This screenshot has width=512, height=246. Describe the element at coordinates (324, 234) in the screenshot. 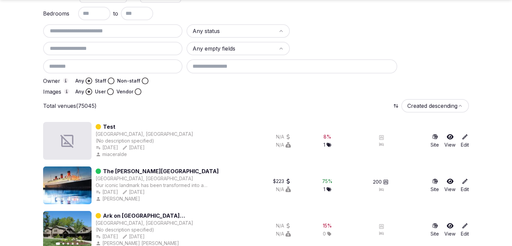

I see `span: 0` at that location.